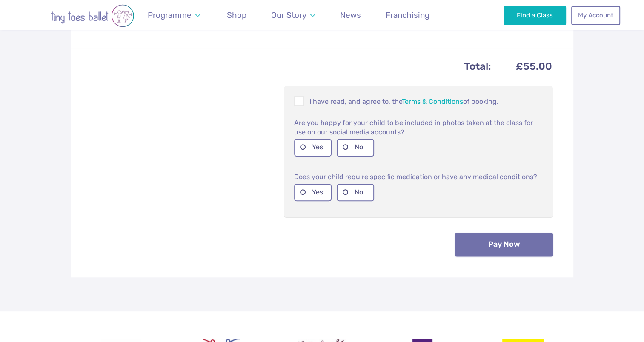 The height and width of the screenshot is (342, 644). I want to click on span: Programme, so click(169, 15).